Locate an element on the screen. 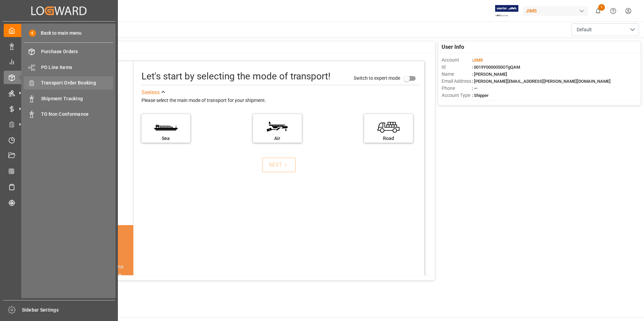 The height and width of the screenshot is (321, 644). div: Air is located at coordinates (277, 138).